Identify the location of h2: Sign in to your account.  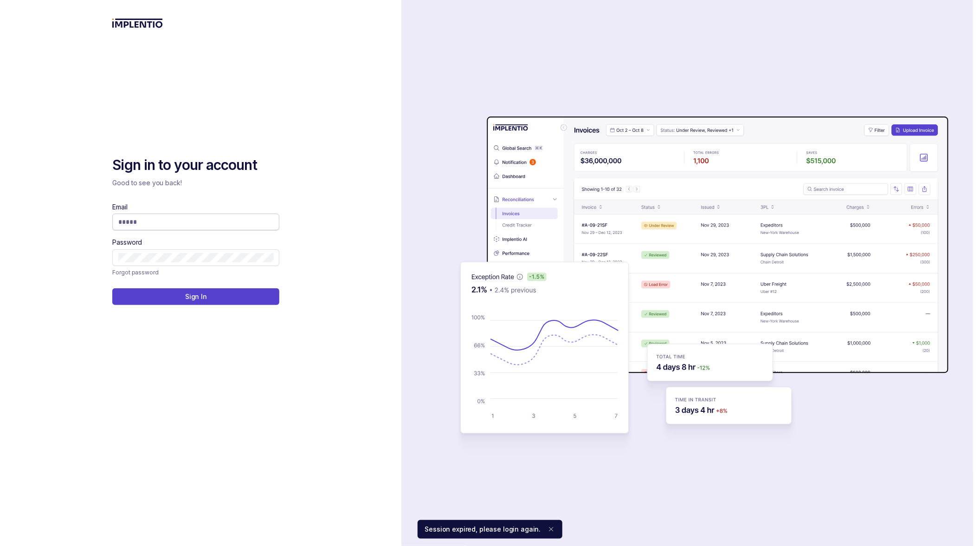
(196, 165).